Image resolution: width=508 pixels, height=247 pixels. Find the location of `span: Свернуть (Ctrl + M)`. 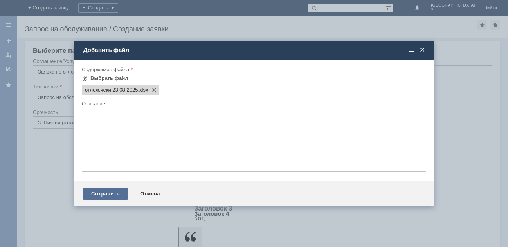

span: Свернуть (Ctrl + M) is located at coordinates (411, 50).